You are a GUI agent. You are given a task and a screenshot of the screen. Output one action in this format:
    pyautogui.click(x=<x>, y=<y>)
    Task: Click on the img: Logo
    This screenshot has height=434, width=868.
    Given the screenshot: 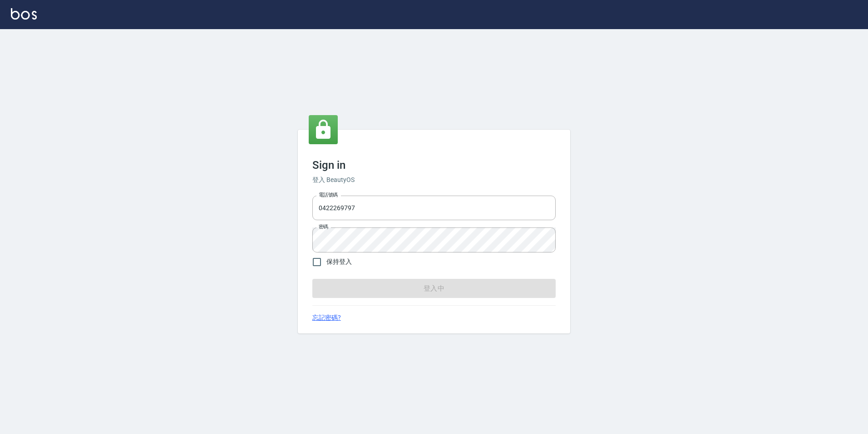 What is the action you would take?
    pyautogui.click(x=23, y=14)
    